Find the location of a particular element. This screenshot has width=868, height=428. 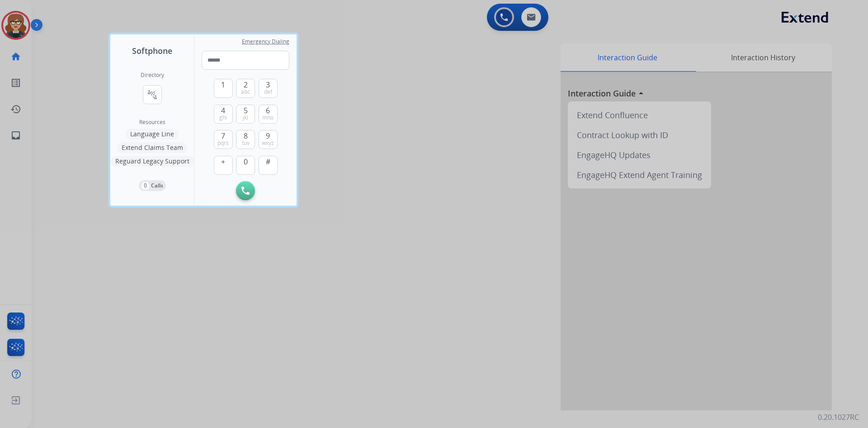

button: Extend Claims Team is located at coordinates (153, 148).